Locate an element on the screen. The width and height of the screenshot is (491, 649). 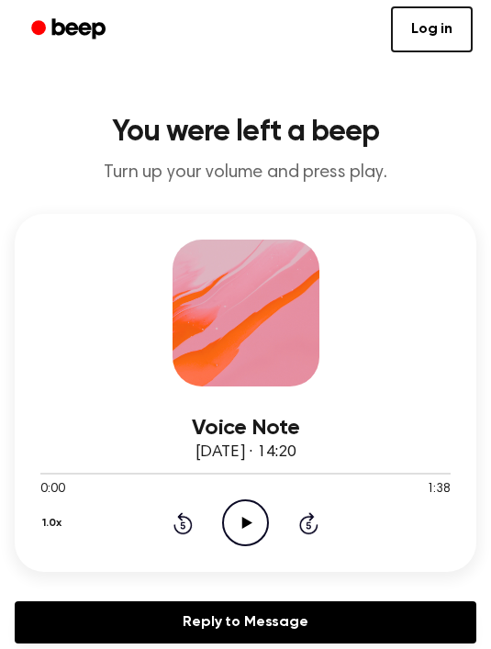
a: Beep is located at coordinates (70, 29).